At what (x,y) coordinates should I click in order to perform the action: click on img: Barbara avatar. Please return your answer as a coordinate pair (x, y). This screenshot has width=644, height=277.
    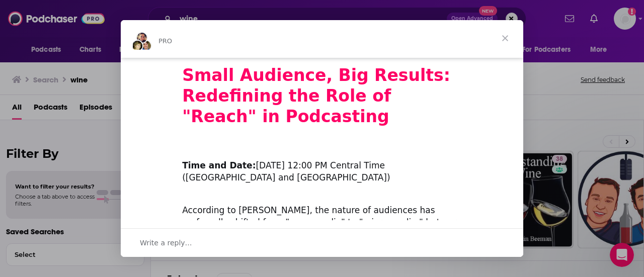
    Looking at the image, I should click on (138, 46).